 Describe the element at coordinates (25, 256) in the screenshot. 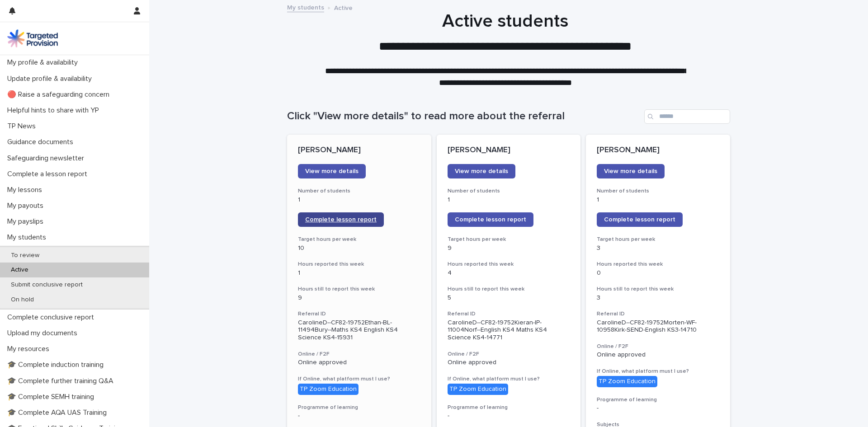

I see `p: To review` at that location.